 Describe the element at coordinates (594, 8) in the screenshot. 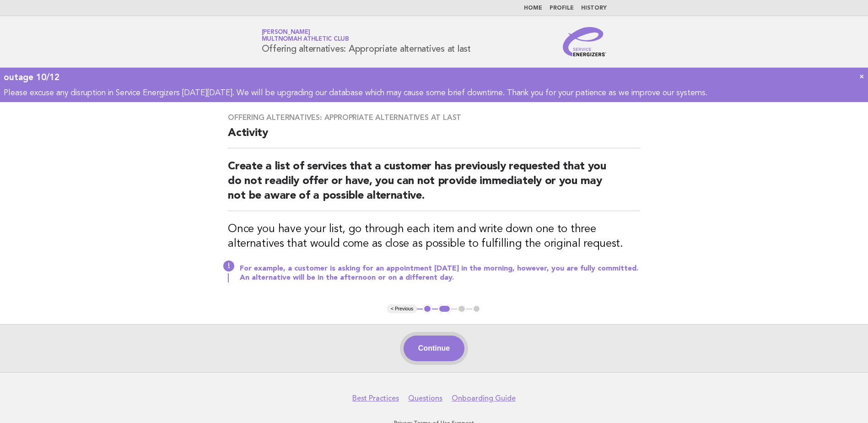

I see `a: History` at that location.